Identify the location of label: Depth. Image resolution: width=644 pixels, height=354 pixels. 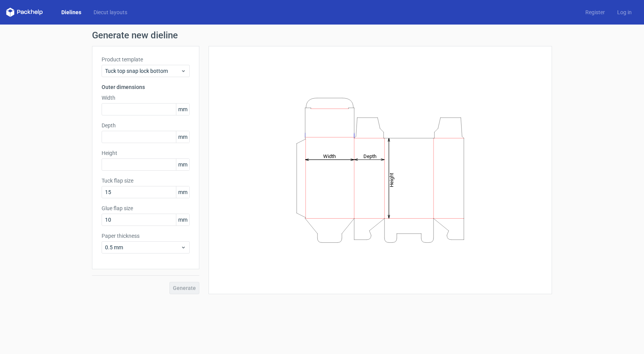
(146, 125).